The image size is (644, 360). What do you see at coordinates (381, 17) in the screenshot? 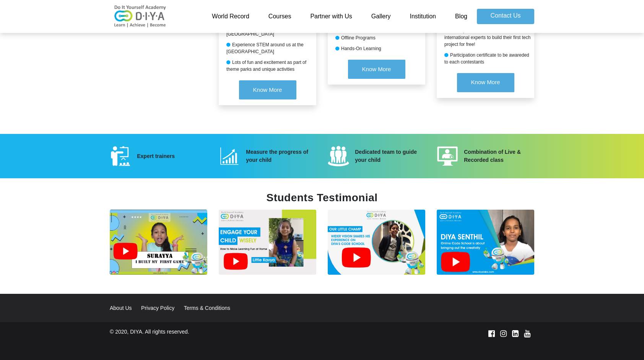
I see `a: Gallery` at bounding box center [381, 17].